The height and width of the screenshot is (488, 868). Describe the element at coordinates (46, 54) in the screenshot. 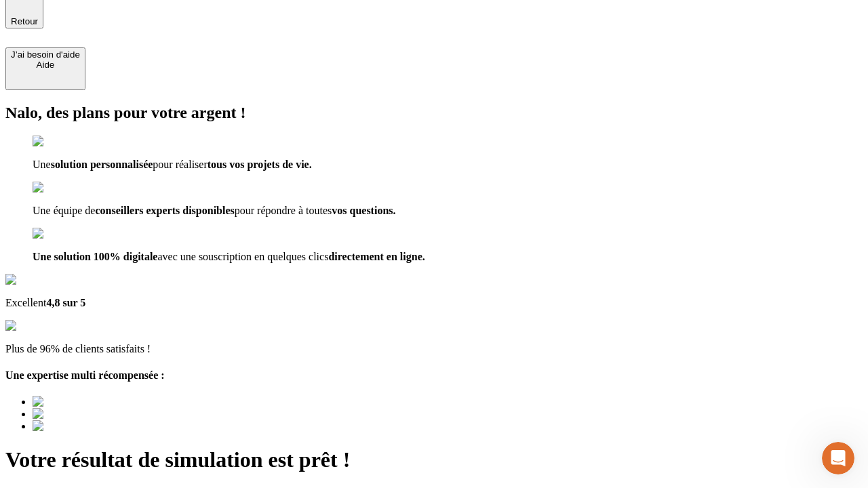

I see `div: J’ai besoin d'aide` at that location.